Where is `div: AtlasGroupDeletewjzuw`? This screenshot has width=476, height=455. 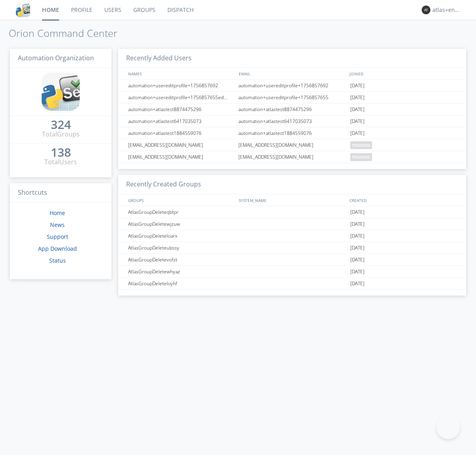
div: AtlasGroupDeletewjzuw is located at coordinates (181, 224).